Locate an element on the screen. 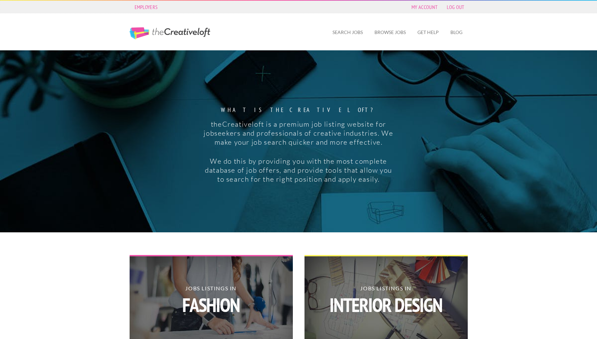 The image size is (597, 339). strong: Interior Design is located at coordinates (386, 305).